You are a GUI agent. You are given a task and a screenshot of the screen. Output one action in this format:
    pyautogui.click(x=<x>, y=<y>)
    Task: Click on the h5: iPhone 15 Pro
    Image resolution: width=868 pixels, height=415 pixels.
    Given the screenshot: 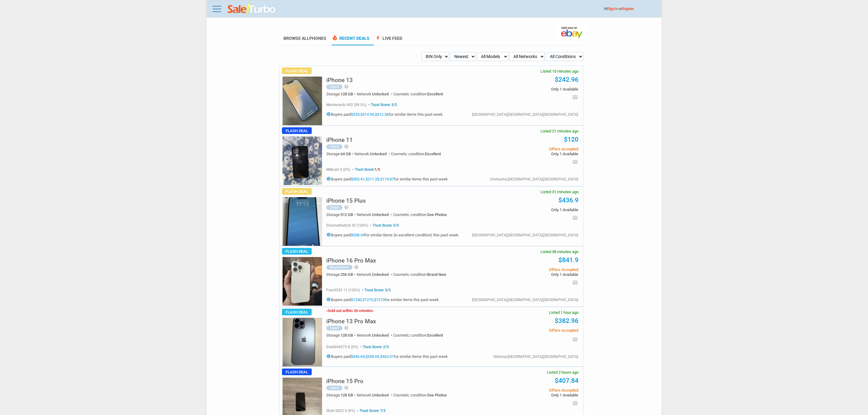 What is the action you would take?
    pyautogui.click(x=345, y=381)
    